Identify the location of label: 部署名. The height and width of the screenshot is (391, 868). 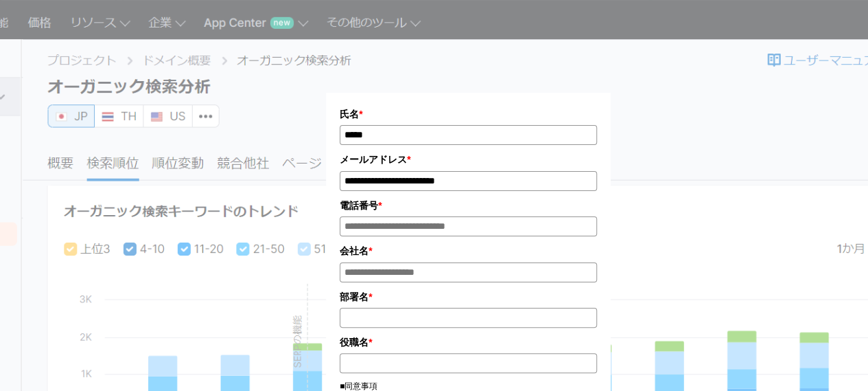
(468, 297).